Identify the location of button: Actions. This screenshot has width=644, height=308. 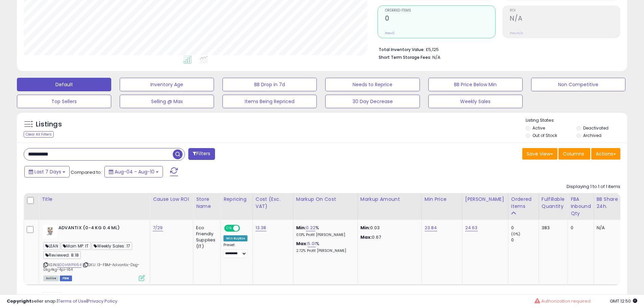
(606, 154).